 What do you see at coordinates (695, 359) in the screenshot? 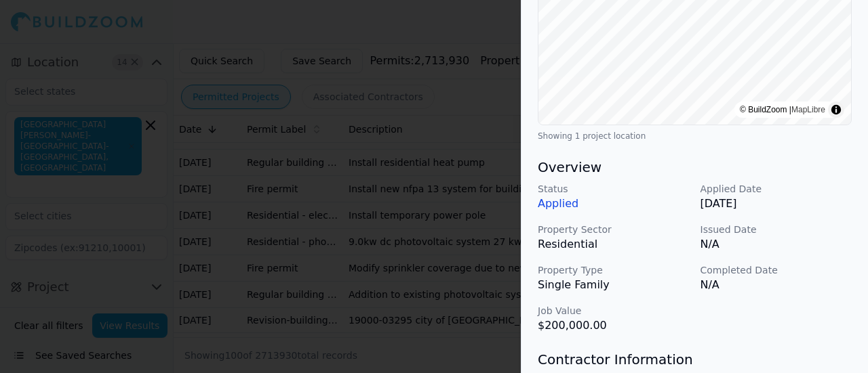
I see `h3: Contractor Information` at bounding box center [695, 359].